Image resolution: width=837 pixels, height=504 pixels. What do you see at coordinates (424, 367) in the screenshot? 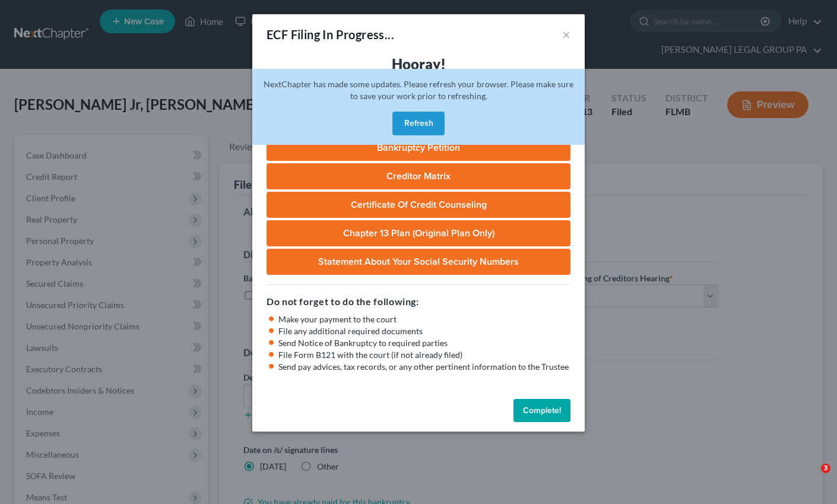
I see `li: Send pay advices, tax records, or any other pertinent information to the Trustee` at bounding box center [424, 367].